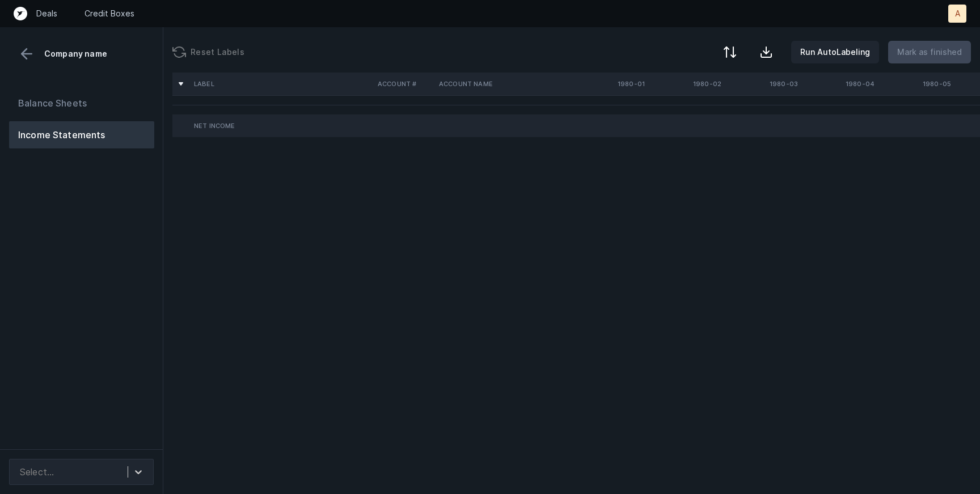  What do you see at coordinates (46, 14) in the screenshot?
I see `a: Deals` at bounding box center [46, 14].